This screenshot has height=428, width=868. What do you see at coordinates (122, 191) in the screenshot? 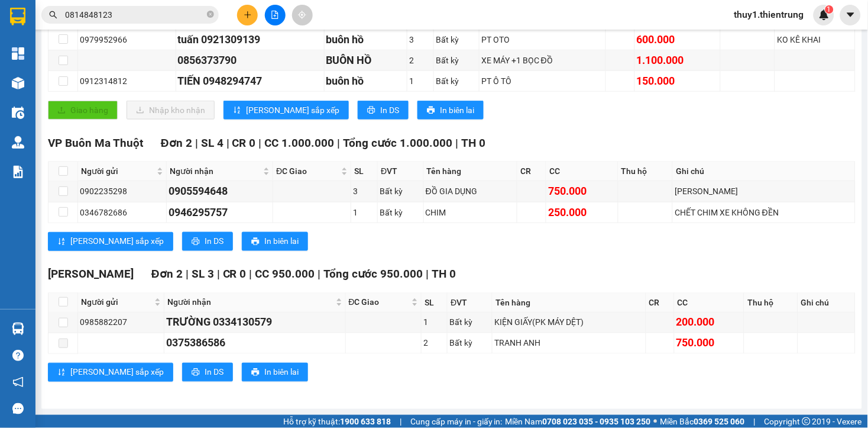
I see `div: 0902235298` at bounding box center [122, 191].